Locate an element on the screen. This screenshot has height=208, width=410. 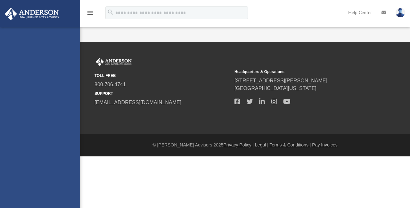
a: menu is located at coordinates (90, 14).